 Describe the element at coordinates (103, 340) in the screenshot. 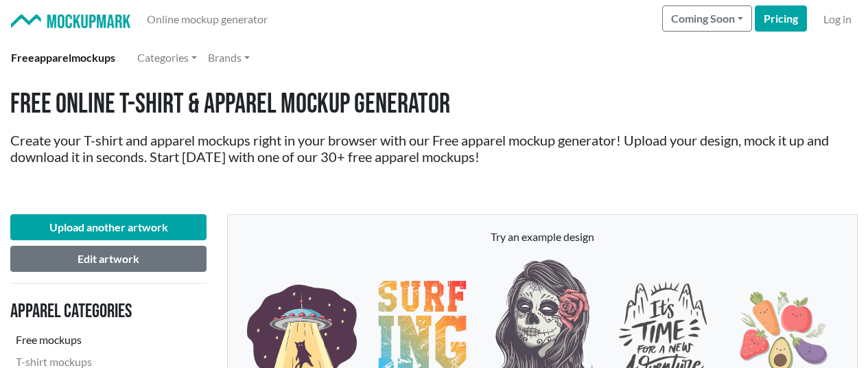

I see `a: Free mockups` at that location.